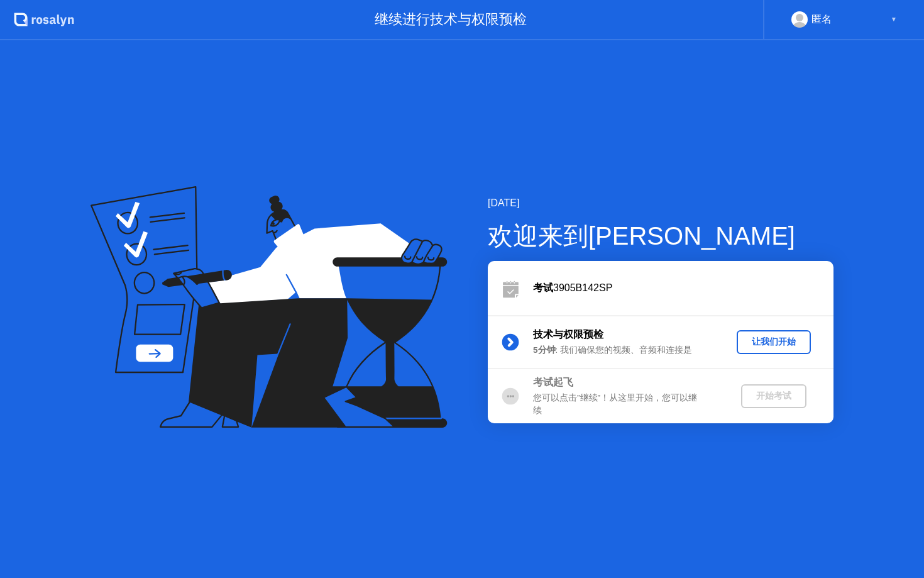  I want to click on div: 让我们开始, so click(774, 342).